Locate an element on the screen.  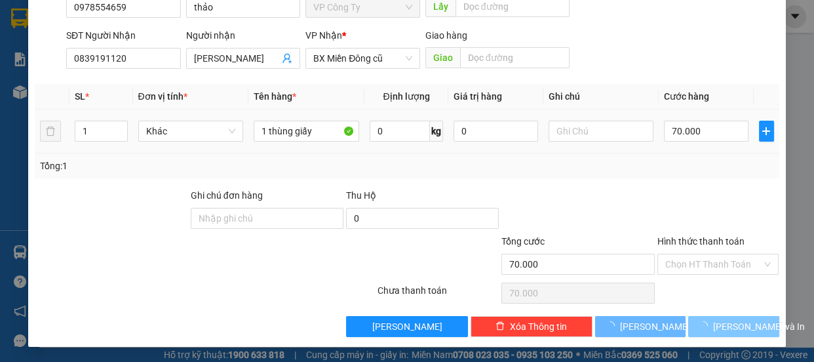
div: SĐT Người Nhận is located at coordinates (123, 35).